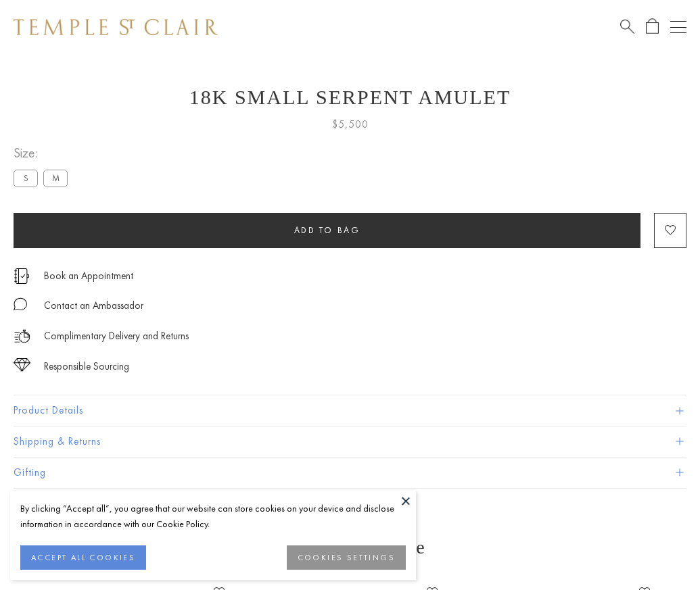 This screenshot has height=590, width=700. I want to click on div: By clicking “Accept all”, you agree that our website can store cookies on your device and disclos..., so click(213, 516).